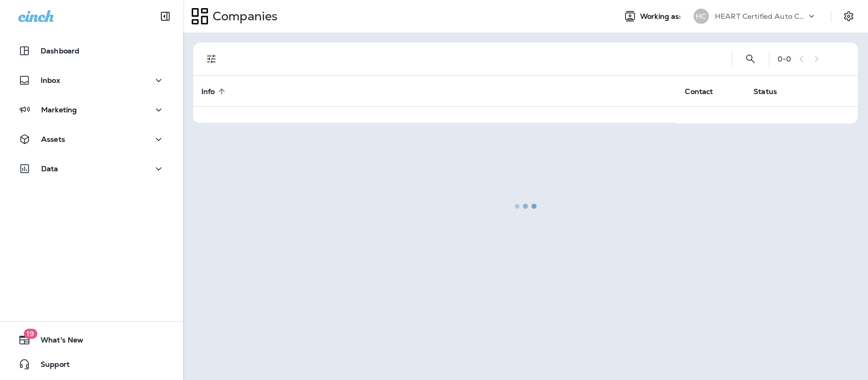 The height and width of the screenshot is (380, 868). What do you see at coordinates (91, 364) in the screenshot?
I see `button: Support` at bounding box center [91, 364].